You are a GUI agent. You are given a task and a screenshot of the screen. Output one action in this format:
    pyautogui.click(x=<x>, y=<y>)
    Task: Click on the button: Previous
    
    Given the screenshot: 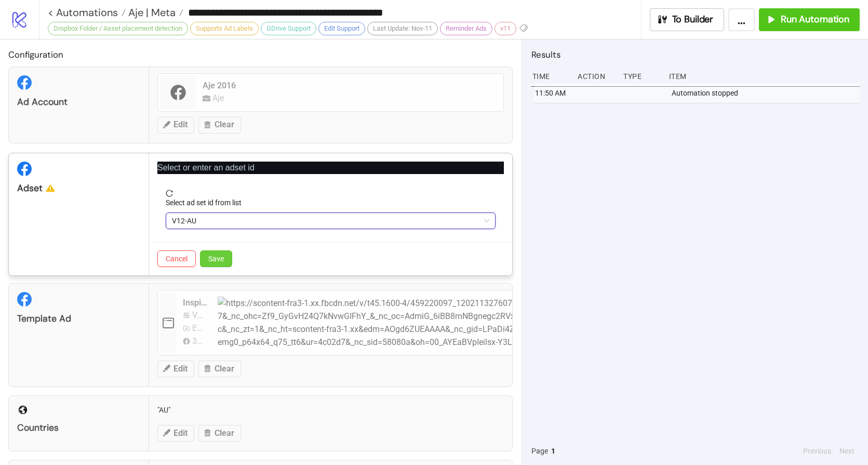 What is the action you would take?
    pyautogui.click(x=818, y=451)
    